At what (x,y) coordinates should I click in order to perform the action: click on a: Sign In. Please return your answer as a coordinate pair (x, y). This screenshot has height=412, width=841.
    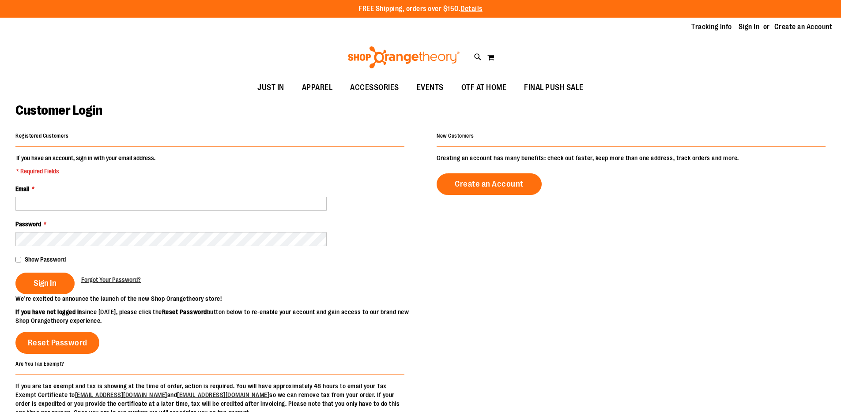
    Looking at the image, I should click on (749, 27).